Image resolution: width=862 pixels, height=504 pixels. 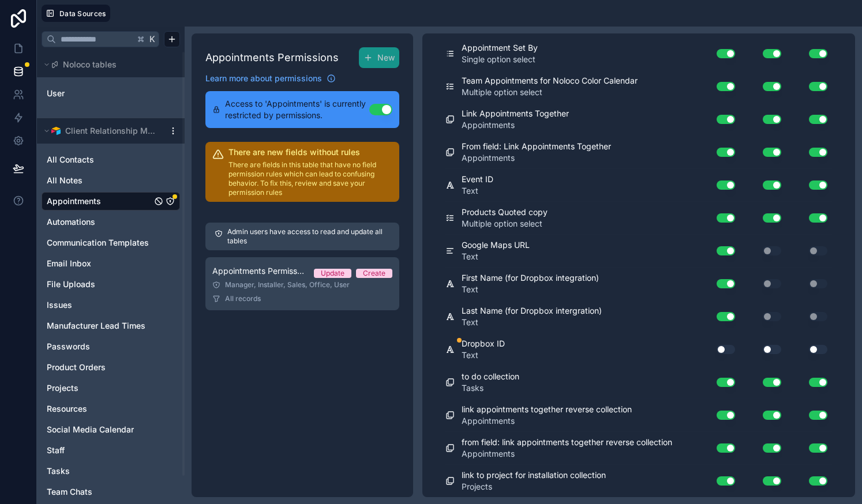 What do you see at coordinates (111, 305) in the screenshot?
I see `div: Issues` at bounding box center [111, 305].